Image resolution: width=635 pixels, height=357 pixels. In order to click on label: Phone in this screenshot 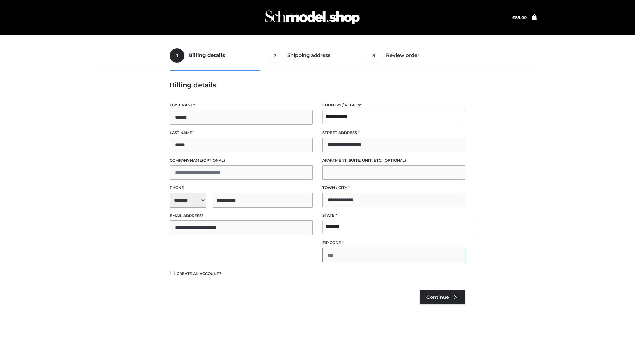, I will do `click(241, 188)`.